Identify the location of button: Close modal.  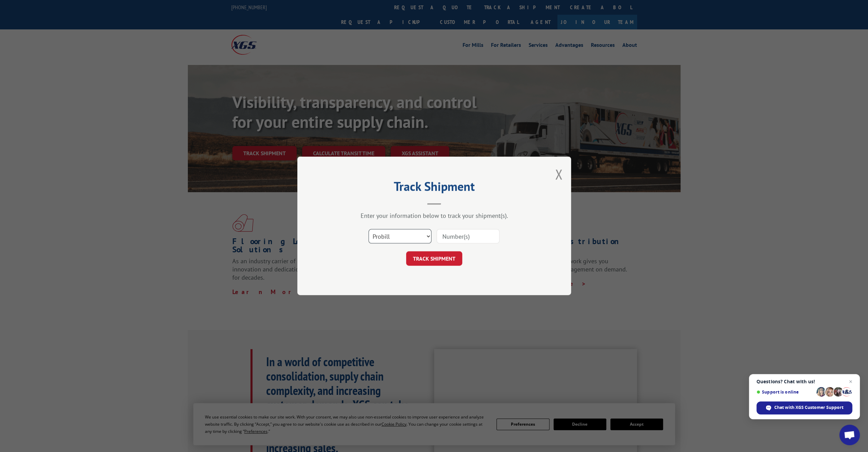
(559, 174).